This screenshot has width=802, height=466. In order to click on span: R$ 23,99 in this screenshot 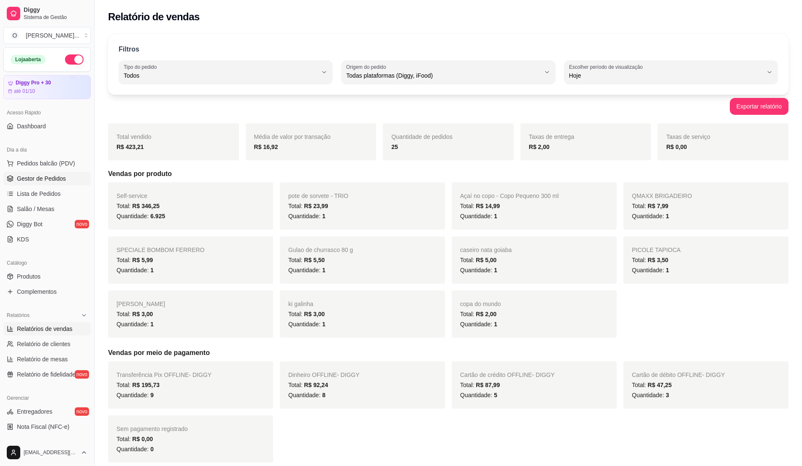, I will do `click(316, 206)`.